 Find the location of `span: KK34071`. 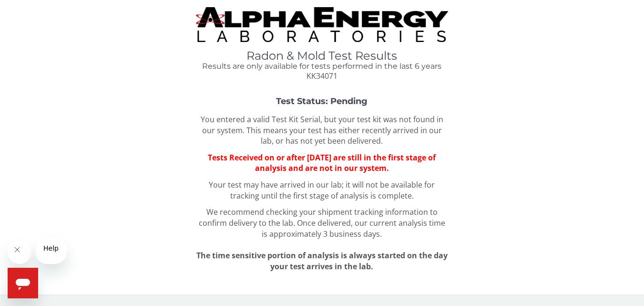

span: KK34071 is located at coordinates (322, 76).